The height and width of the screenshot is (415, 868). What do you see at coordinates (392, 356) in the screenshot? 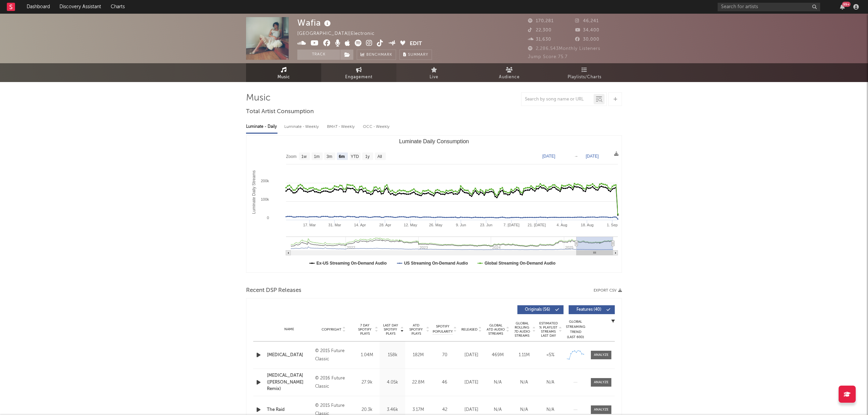
I see `div: 158k` at bounding box center [392, 356].